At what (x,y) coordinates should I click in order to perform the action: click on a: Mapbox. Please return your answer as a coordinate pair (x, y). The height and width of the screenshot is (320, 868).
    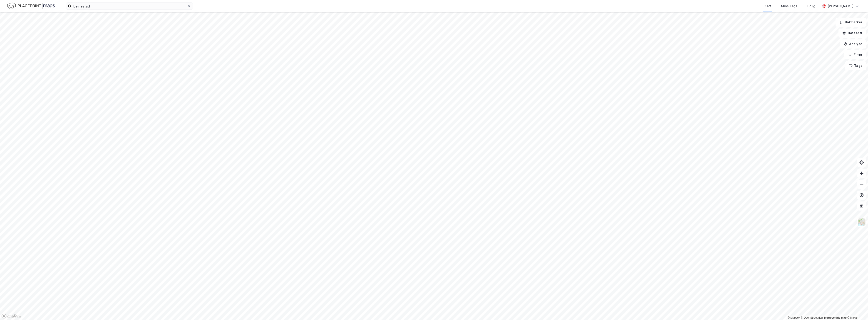
    Looking at the image, I should click on (793, 318).